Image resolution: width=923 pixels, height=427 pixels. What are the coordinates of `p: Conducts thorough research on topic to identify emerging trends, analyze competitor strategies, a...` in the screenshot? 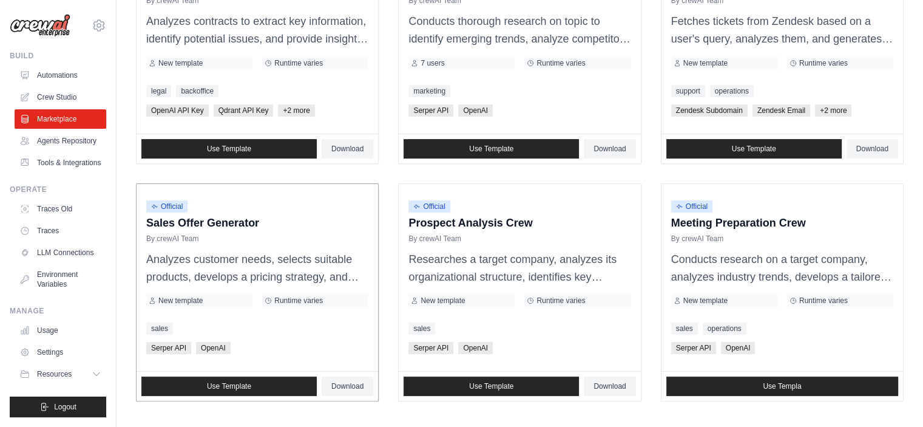 It's located at (520, 30).